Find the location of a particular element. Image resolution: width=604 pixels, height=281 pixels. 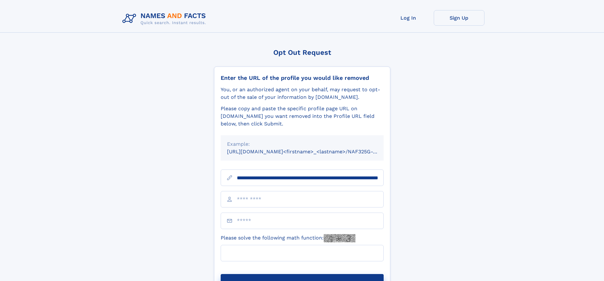

div: Opt Out Request is located at coordinates (302, 52).